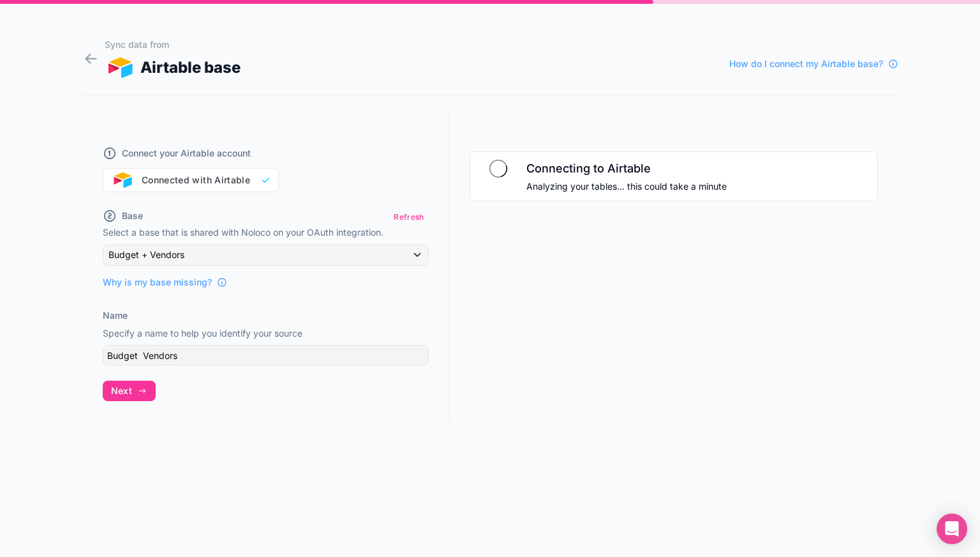  Describe the element at coordinates (122, 390) in the screenshot. I see `span: Next` at that location.